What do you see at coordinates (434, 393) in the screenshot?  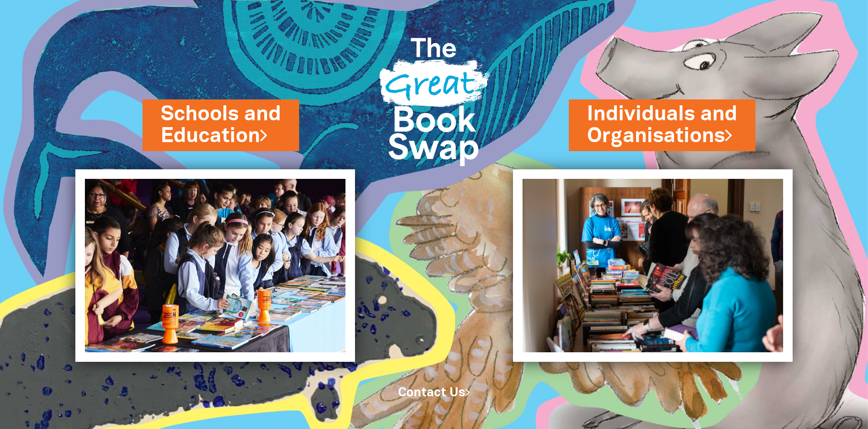 I see `a: Contact Us` at bounding box center [434, 393].